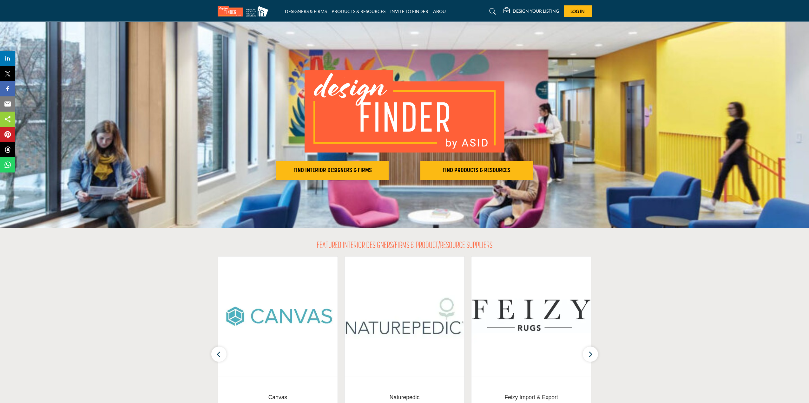  Describe the element at coordinates (333, 171) in the screenshot. I see `h2: FIND INTERIOR DESIGNERS & FIRMS` at that location.